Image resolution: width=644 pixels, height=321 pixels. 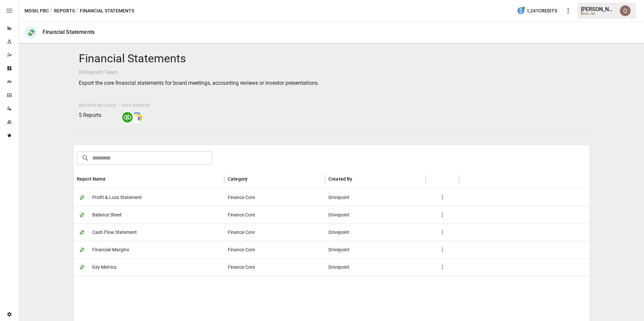 What do you see at coordinates (340, 179) in the screenshot?
I see `div: Created By` at bounding box center [340, 179].